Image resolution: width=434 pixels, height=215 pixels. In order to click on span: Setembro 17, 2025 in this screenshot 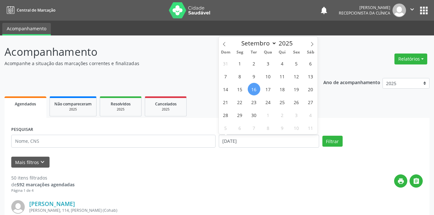, I will do `click(268, 89)`.